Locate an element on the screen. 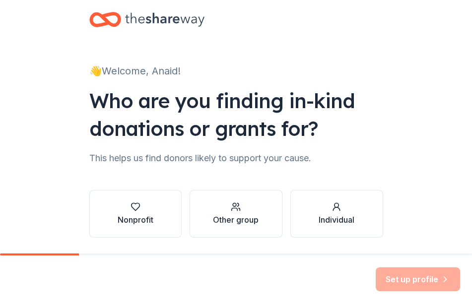 The width and height of the screenshot is (472, 307). div: Individual is located at coordinates (336, 220).